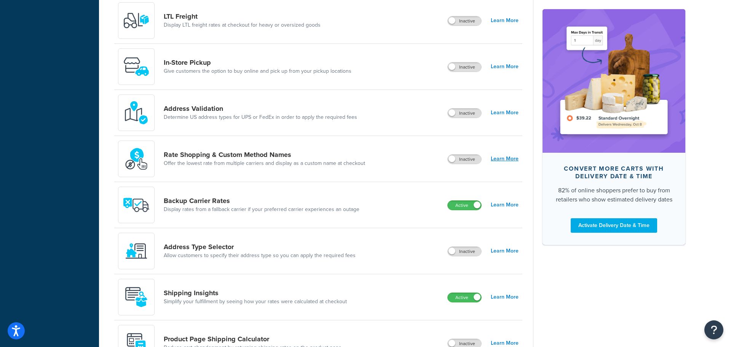  I want to click on a: Shipping Insights, so click(255, 293).